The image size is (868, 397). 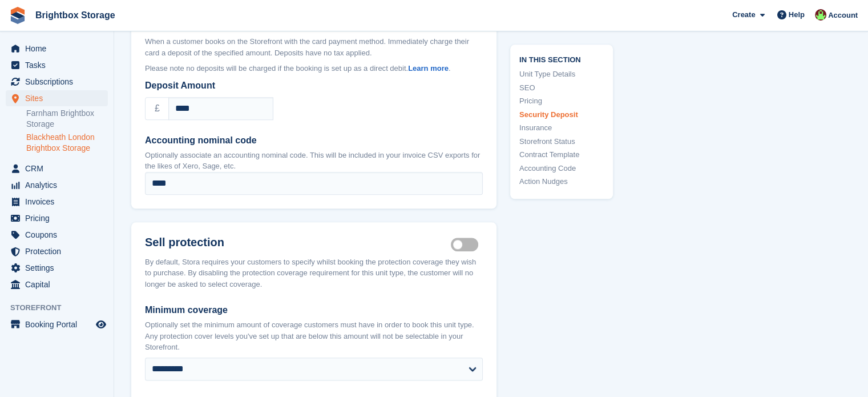 I want to click on p: Optionally associate an accounting nominal code. This will be included in your invoice CSV export..., so click(x=314, y=160).